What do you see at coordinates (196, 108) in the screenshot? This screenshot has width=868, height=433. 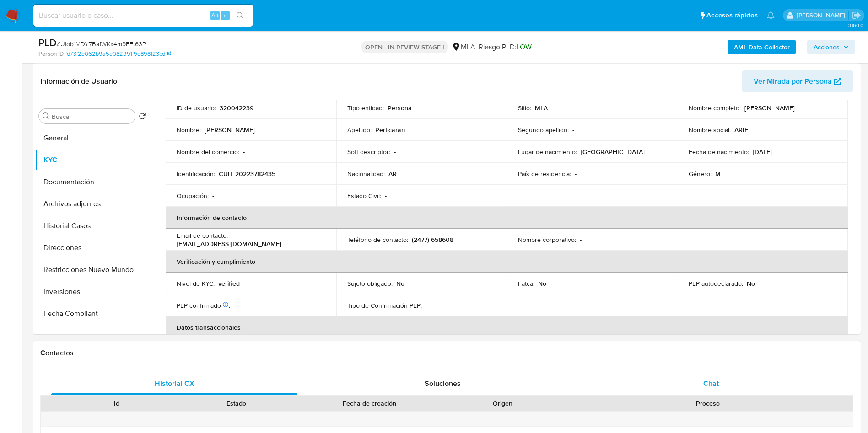 I see `p: ID de usuario :` at bounding box center [196, 108].